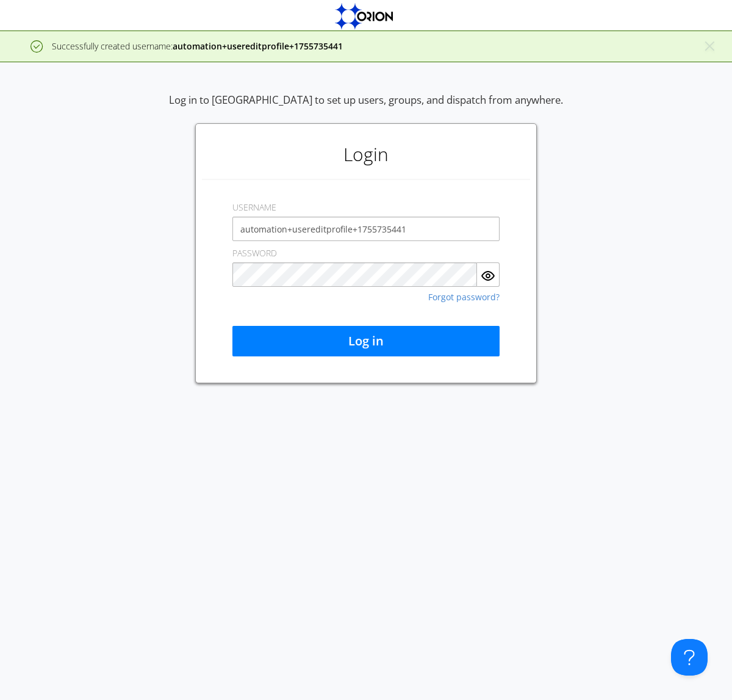 The height and width of the screenshot is (700, 732). Describe the element at coordinates (464, 297) in the screenshot. I see `a: Forgot password?` at that location.